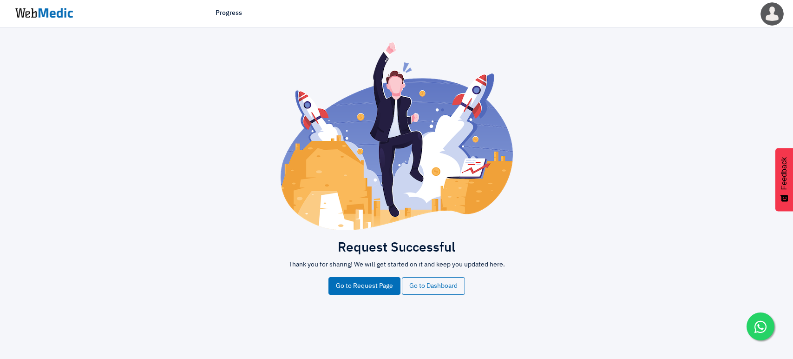  What do you see at coordinates (364, 286) in the screenshot?
I see `a: Go to Request Page` at bounding box center [364, 286].